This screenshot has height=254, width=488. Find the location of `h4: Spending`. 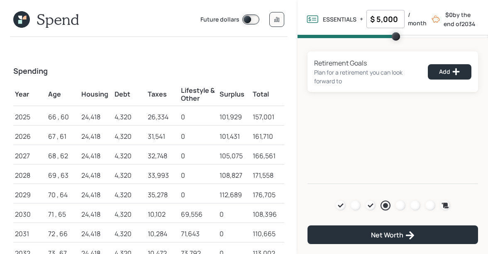

h4: Spending is located at coordinates (148, 71).